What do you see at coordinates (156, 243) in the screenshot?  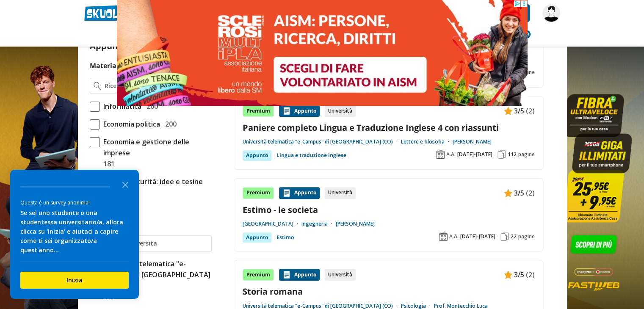 I see `input: Ricerca universita` at bounding box center [156, 243].